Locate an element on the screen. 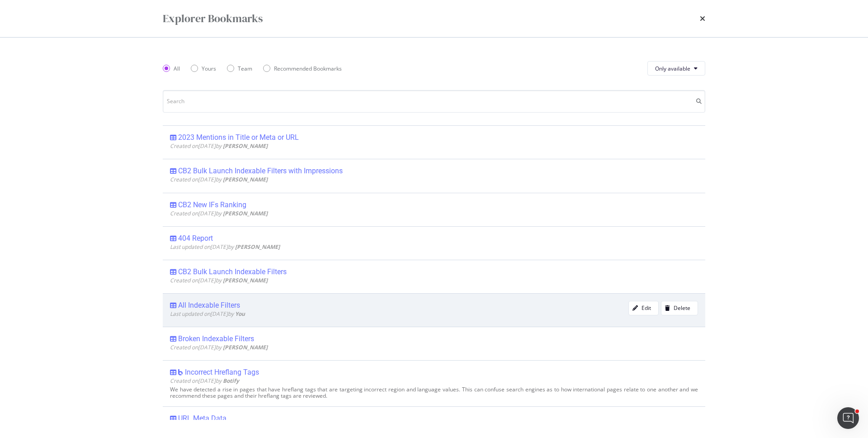  div: Explorer Bookmarks is located at coordinates (213, 19).